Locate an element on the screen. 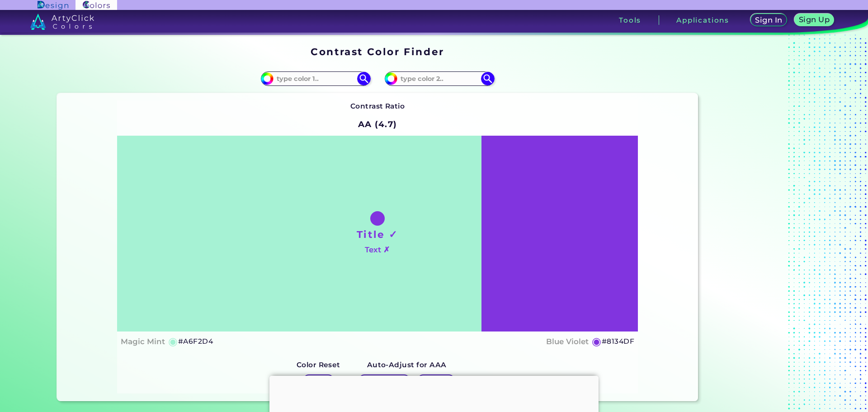 The width and height of the screenshot is (868, 412). input: type color 1.. is located at coordinates (316, 78).